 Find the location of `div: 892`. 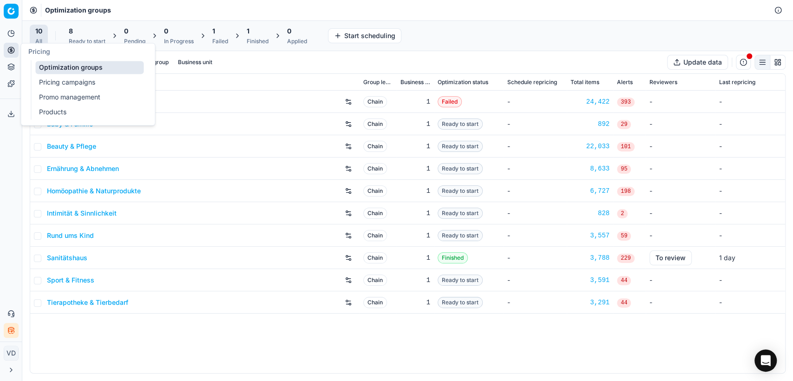

div: 892 is located at coordinates (590, 124).